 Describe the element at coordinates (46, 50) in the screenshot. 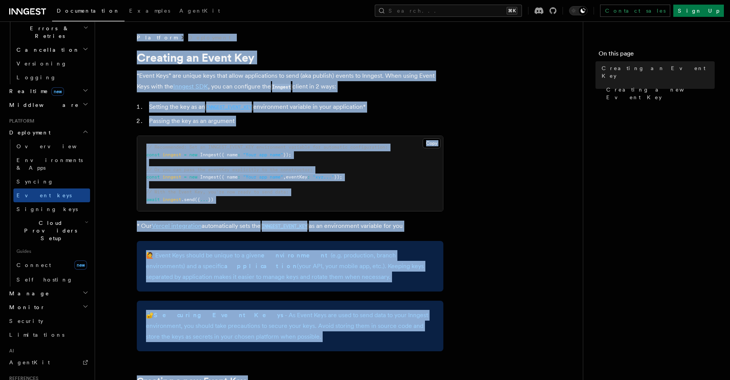

I see `span: Cancellation` at that location.